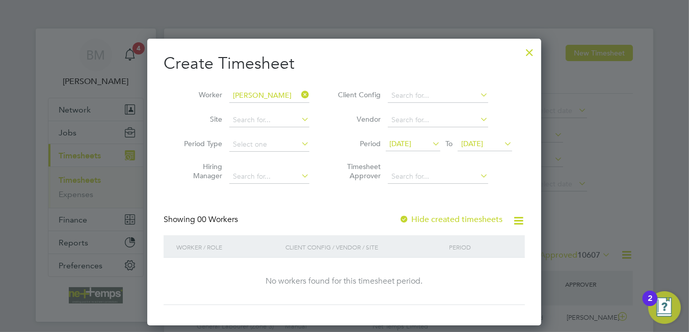  What do you see at coordinates (228, 247) in the screenshot?
I see `div: Worker / Role` at bounding box center [228, 247].